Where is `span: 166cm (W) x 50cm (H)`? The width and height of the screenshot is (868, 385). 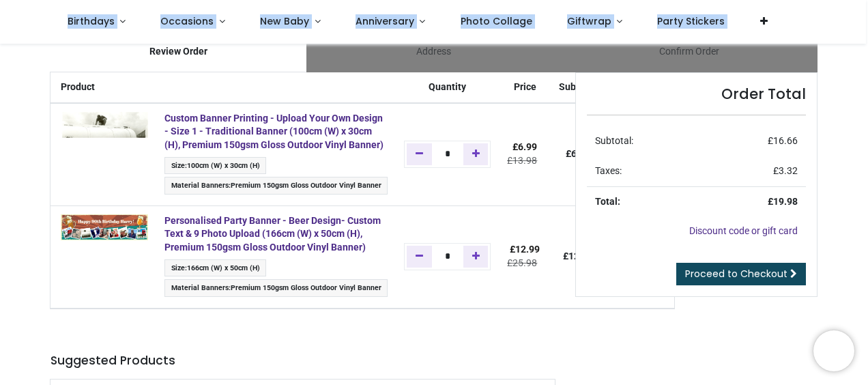 span: 166cm (W) x 50cm (H) is located at coordinates (223, 268).